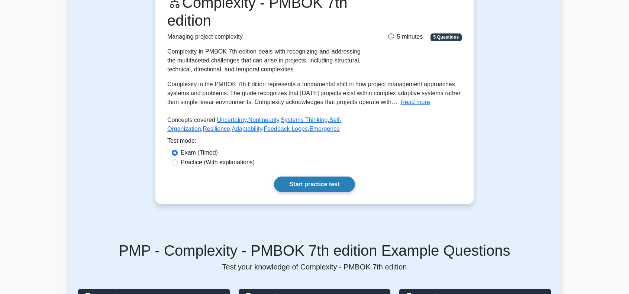 Image resolution: width=629 pixels, height=294 pixels. Describe the element at coordinates (264, 61) in the screenshot. I see `div: Complexity in PMBOK 7th edition deals with recognizing and addressing the multifaceted challenges...` at that location.